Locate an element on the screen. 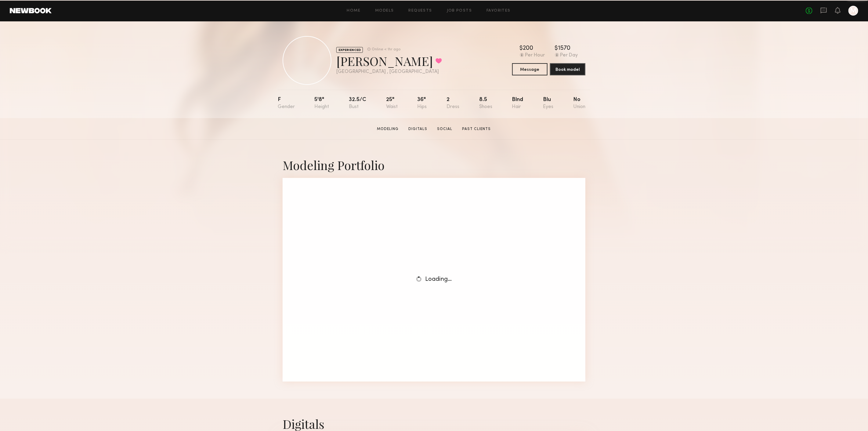  div: Per Hour is located at coordinates (535, 56).